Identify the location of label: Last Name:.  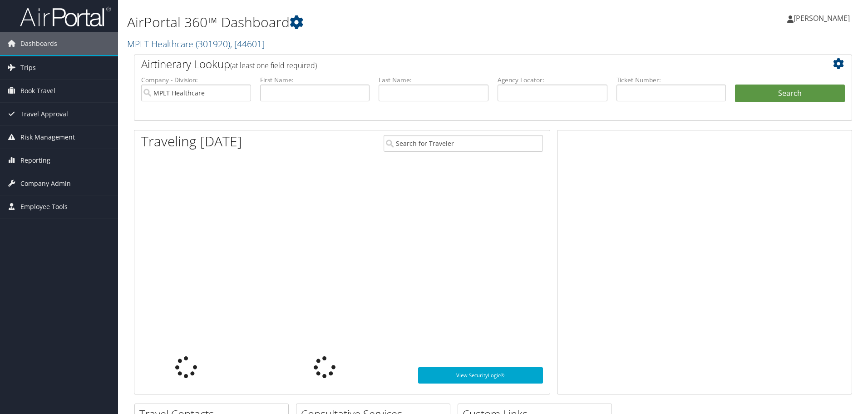
(434, 80).